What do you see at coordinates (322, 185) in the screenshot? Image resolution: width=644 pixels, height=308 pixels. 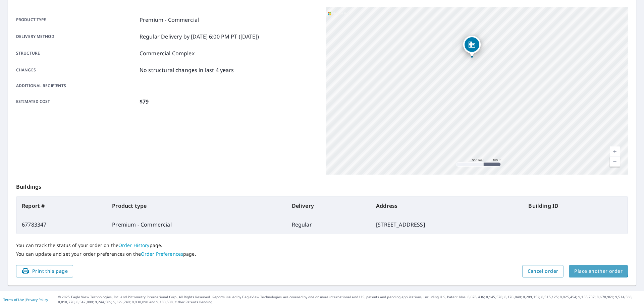 I see `p: Buildings` at bounding box center [322, 185].